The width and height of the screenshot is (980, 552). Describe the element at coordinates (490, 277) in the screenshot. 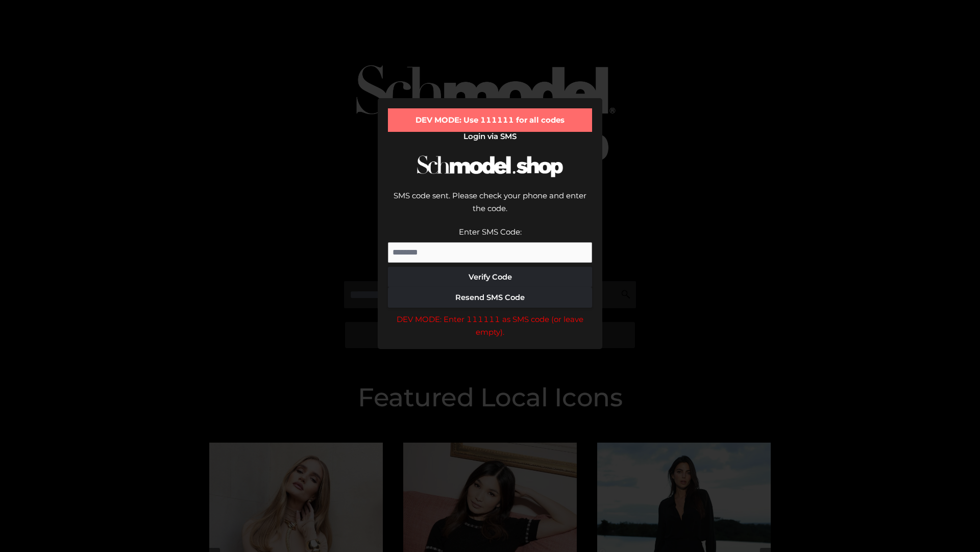

I see `button: Verify Code` at that location.